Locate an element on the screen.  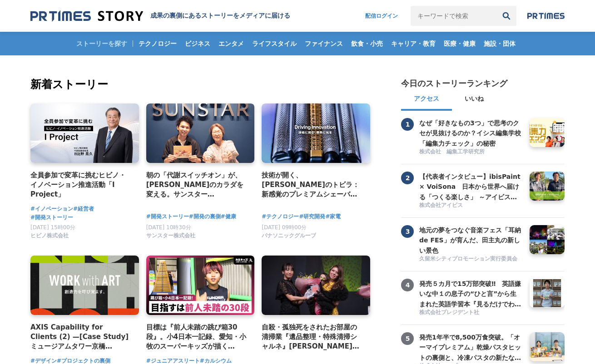
a: 株式会社 編集工学研究所 is located at coordinates (471, 152).